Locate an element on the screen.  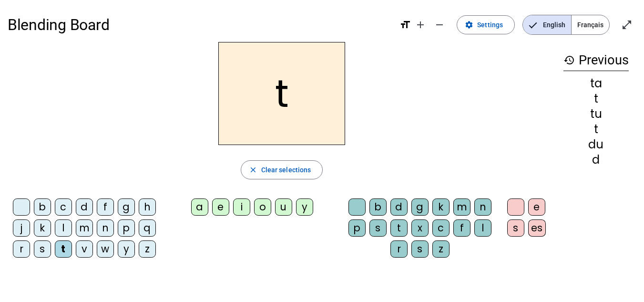
button: Decrease font size is located at coordinates (439, 25).